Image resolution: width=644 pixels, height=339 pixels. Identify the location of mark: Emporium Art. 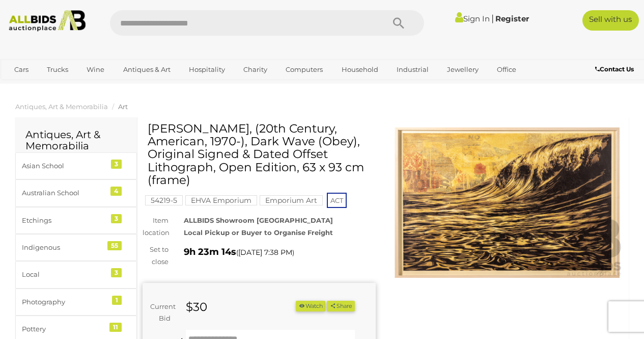
(291, 200).